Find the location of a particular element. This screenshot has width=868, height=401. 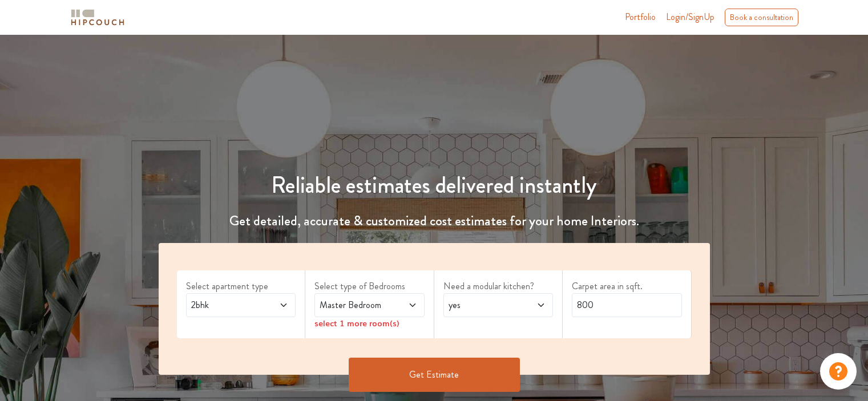

button: Get Estimate is located at coordinates (435, 375).